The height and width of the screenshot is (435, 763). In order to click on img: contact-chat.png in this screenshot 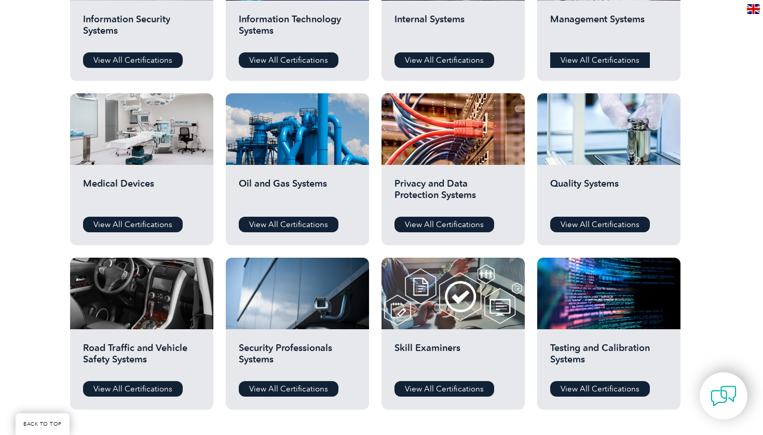, I will do `click(723, 396)`.